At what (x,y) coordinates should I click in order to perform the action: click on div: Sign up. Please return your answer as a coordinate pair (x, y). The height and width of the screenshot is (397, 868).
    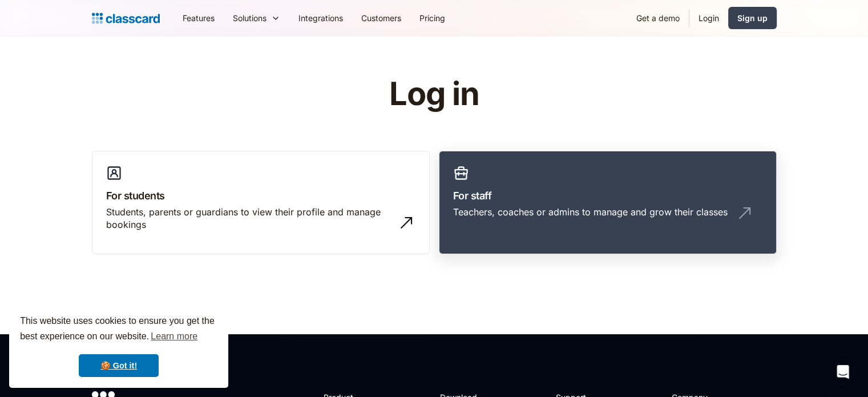
    Looking at the image, I should click on (752, 18).